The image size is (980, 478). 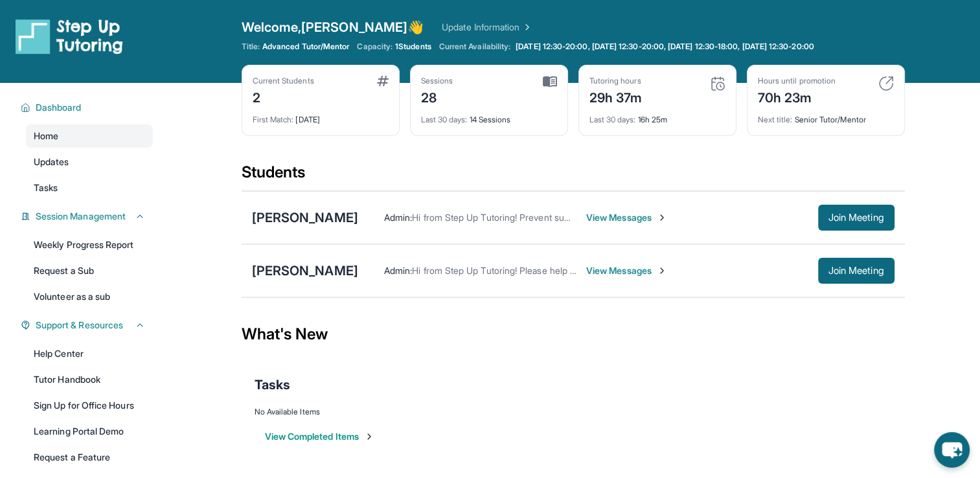 What do you see at coordinates (70, 36) in the screenshot?
I see `img: logo` at bounding box center [70, 36].